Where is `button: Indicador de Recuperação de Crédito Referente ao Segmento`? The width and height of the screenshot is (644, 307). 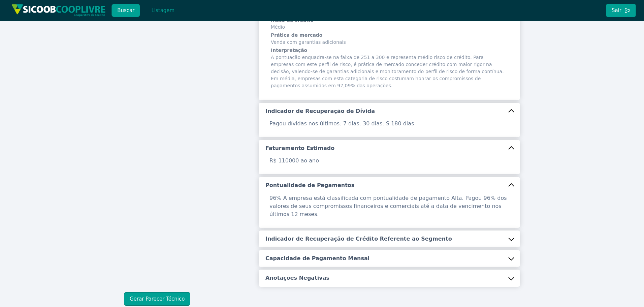 button: Indicador de Recuperação de Crédito Referente ao Segmento is located at coordinates (389, 239).